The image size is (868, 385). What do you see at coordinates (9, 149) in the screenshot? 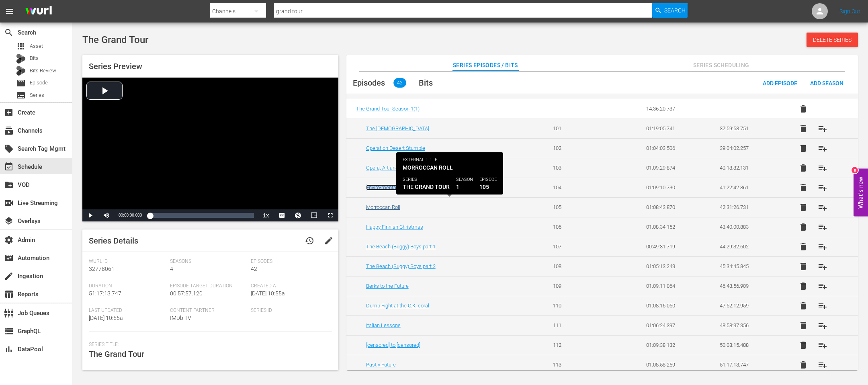
I see `span: Search Tag Mgmt` at bounding box center [9, 149].